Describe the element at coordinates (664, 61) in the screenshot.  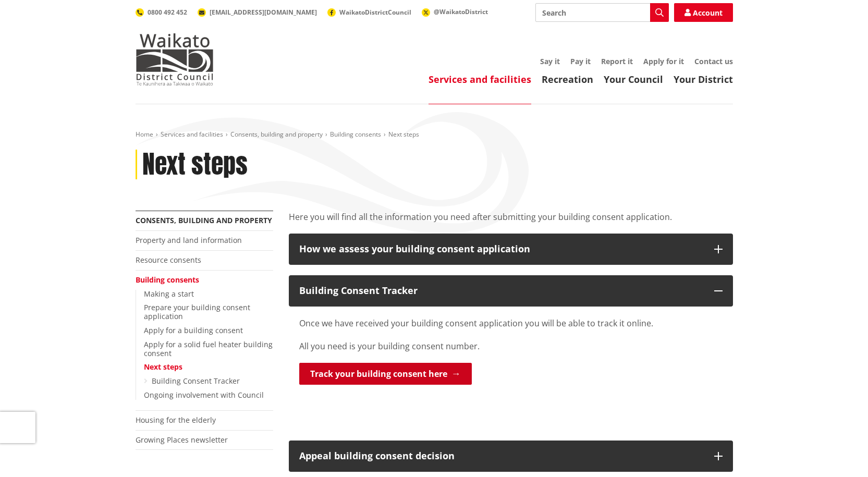
I see `a: Apply for it` at that location.